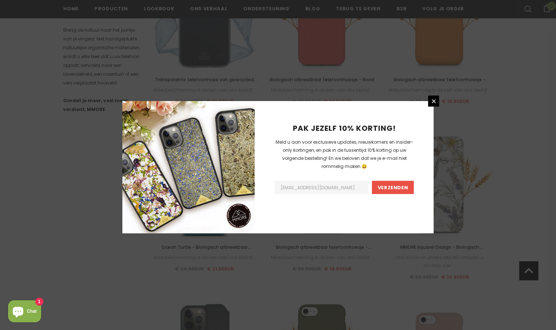 The width and height of the screenshot is (556, 330). Describe the element at coordinates (433, 101) in the screenshot. I see `a: Sluiten` at that location.